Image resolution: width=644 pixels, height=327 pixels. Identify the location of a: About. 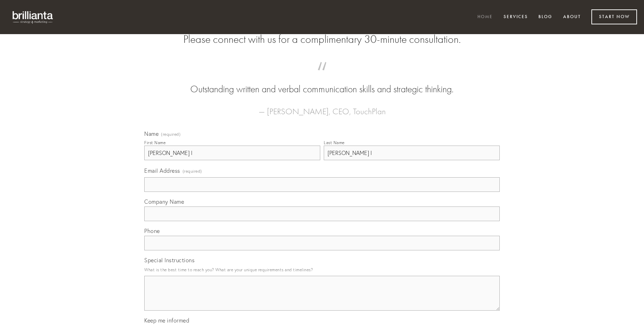
(572, 18).